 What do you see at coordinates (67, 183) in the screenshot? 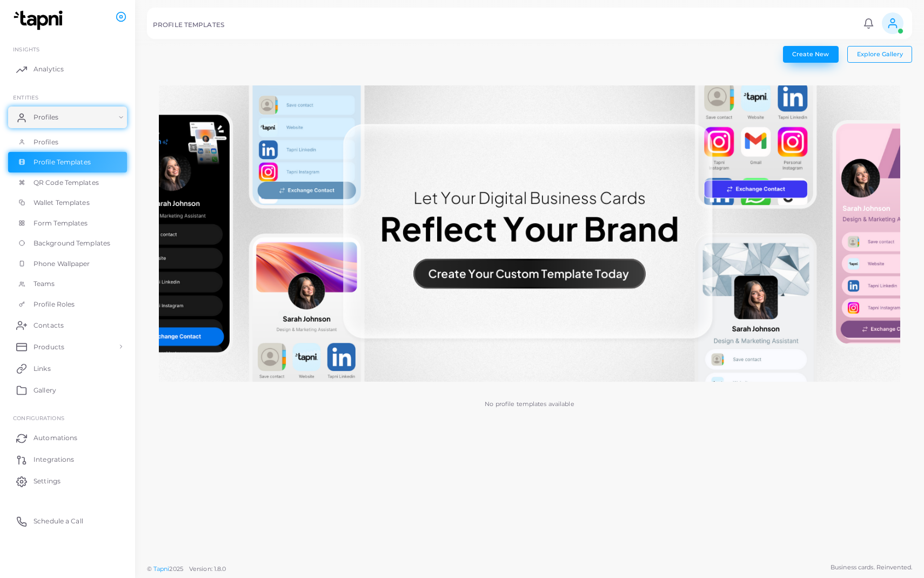
I see `a: QR Code Templates` at bounding box center [67, 183].